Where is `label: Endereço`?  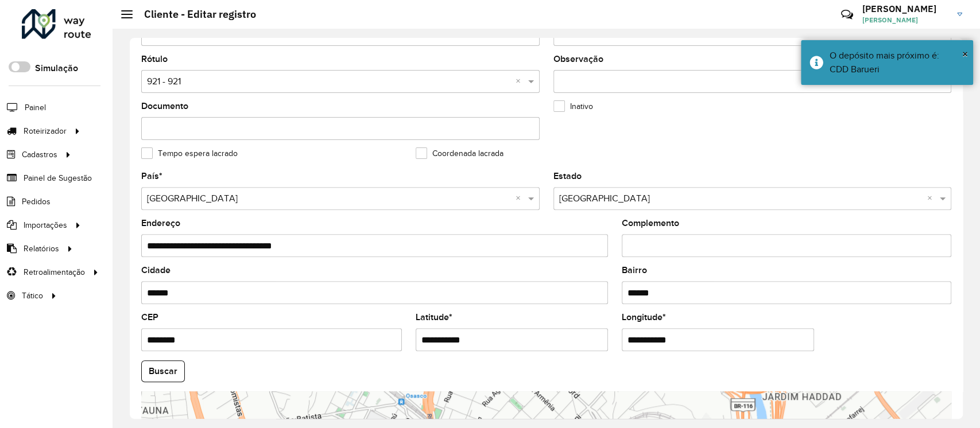
label: Endereço is located at coordinates (161, 224).